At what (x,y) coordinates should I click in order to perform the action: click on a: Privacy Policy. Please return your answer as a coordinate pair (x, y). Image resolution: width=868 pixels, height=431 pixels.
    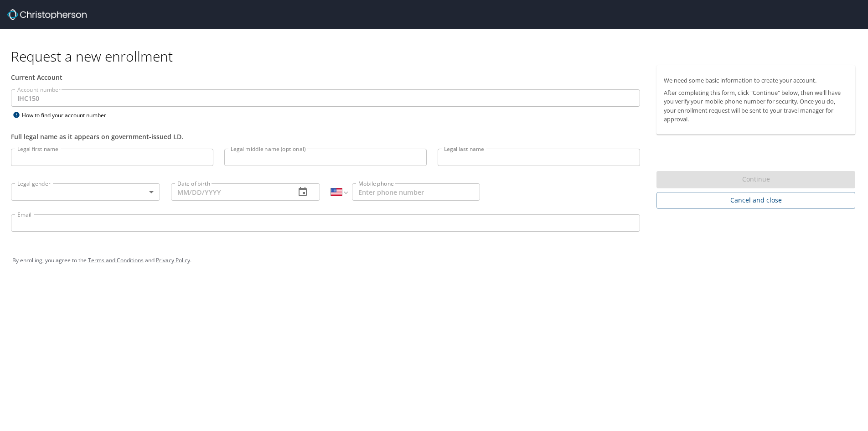
    Looking at the image, I should click on (173, 260).